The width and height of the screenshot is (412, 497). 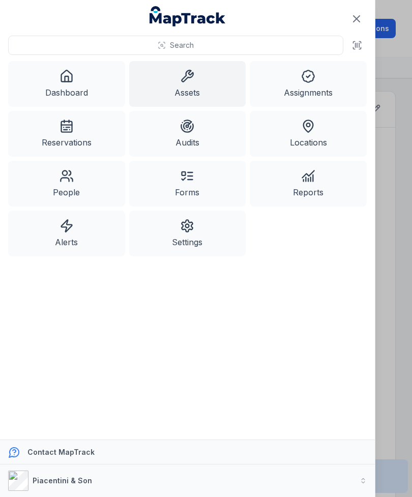 I want to click on a: Assets, so click(x=188, y=84).